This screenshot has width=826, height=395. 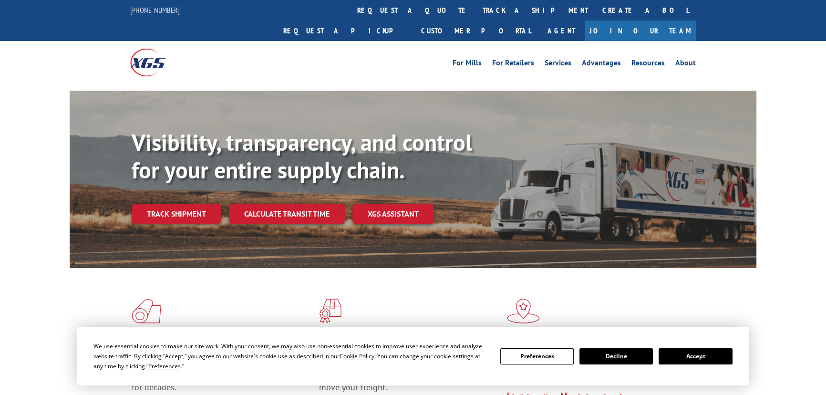 I want to click on img: xgs-icon-total-supply-chain-intelligence-red, so click(x=146, y=311).